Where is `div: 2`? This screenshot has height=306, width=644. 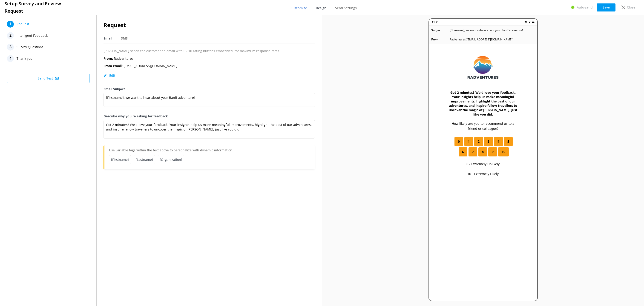 div: 2 is located at coordinates (10, 36).